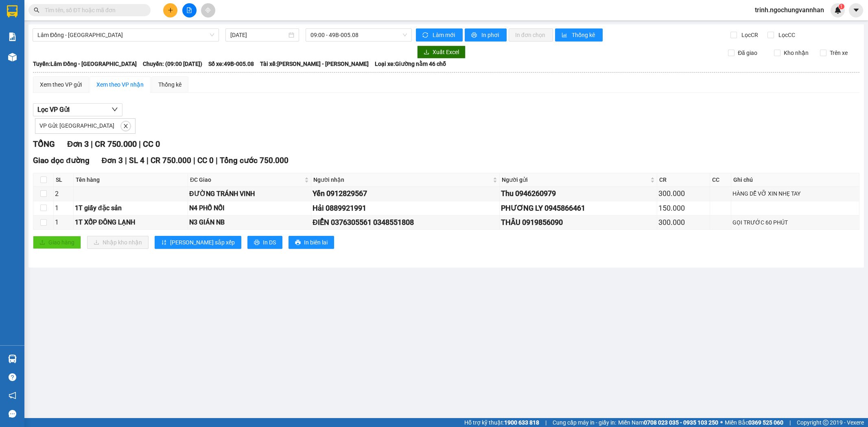  What do you see at coordinates (311, 242) in the screenshot?
I see `button: printerIn biên lai` at bounding box center [311, 242].